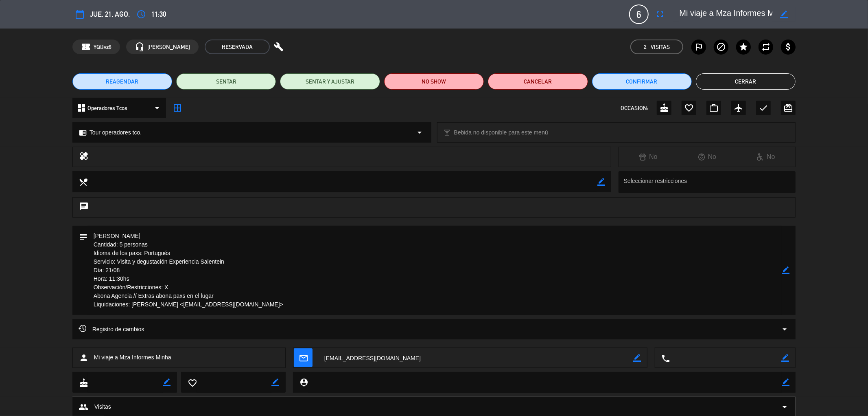 The height and width of the screenshot is (416, 868). I want to click on button: Cancelar, so click(537, 81).